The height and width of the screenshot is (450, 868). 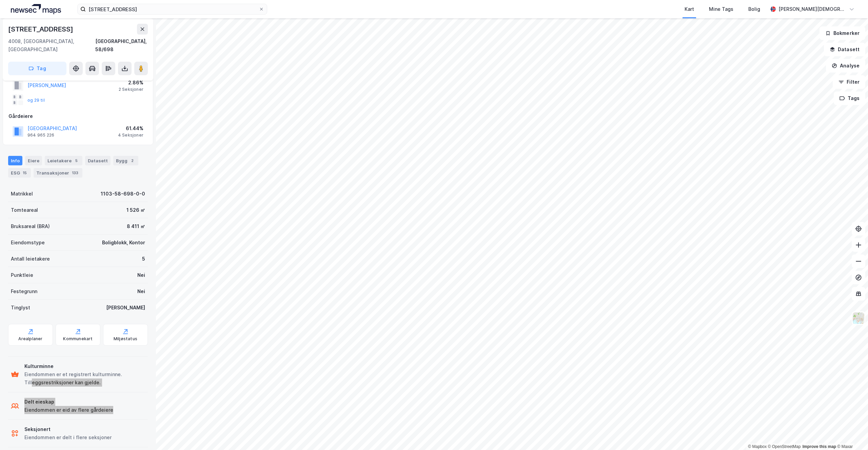 I want to click on div: 1 526 ㎡, so click(x=135, y=210).